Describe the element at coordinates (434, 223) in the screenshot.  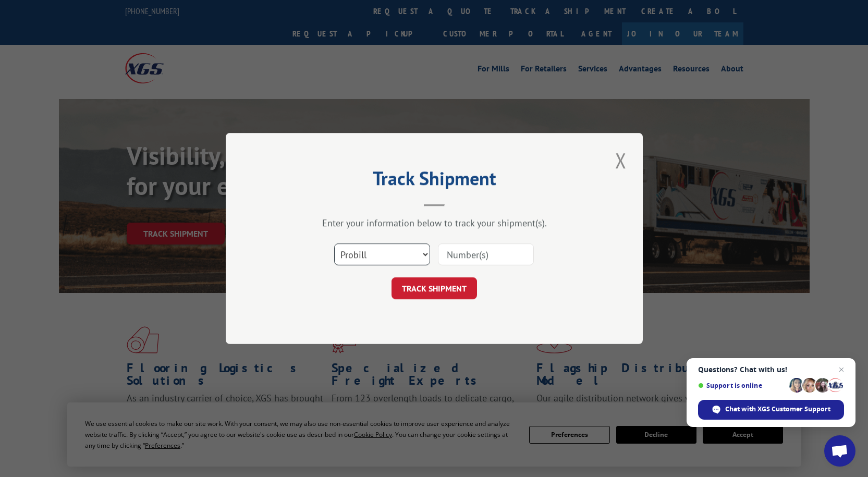
I see `div: Enter your information below to track your shipment(s).` at that location.